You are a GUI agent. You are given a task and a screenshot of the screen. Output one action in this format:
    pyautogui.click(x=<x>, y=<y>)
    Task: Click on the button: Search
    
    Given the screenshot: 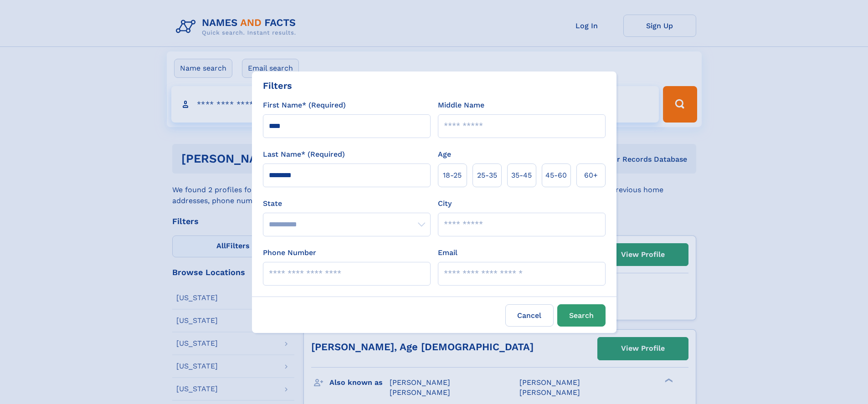 What is the action you would take?
    pyautogui.click(x=582, y=315)
    